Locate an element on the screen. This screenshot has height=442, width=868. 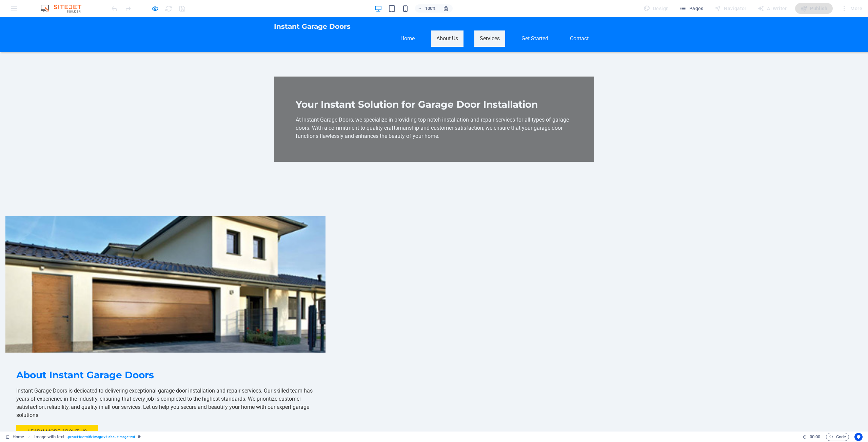
a: Home is located at coordinates (408, 22).